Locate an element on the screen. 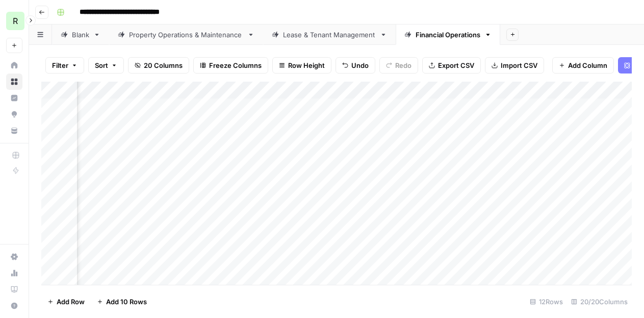  a: Your Data is located at coordinates (14, 130).